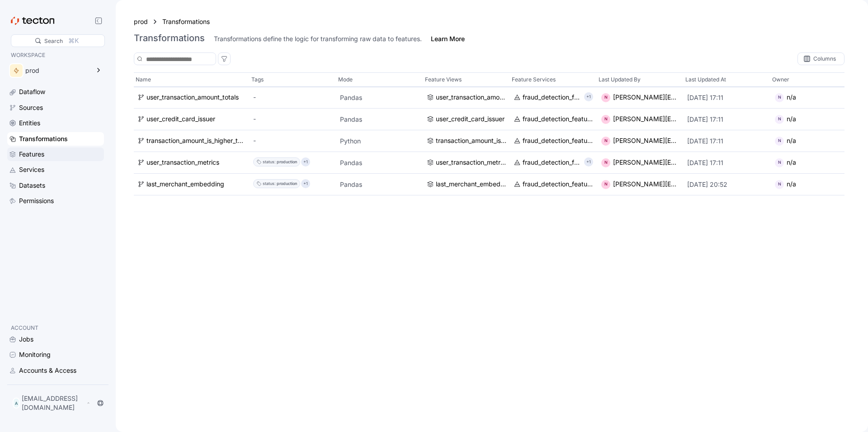  What do you see at coordinates (448, 39) in the screenshot?
I see `div: Learn More` at bounding box center [448, 39].